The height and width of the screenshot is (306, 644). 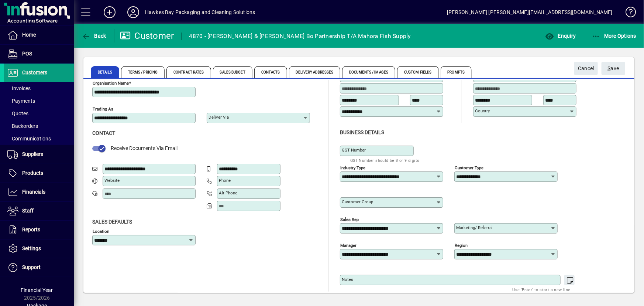 What do you see at coordinates (37, 290) in the screenshot?
I see `span: Financial Year` at bounding box center [37, 290].